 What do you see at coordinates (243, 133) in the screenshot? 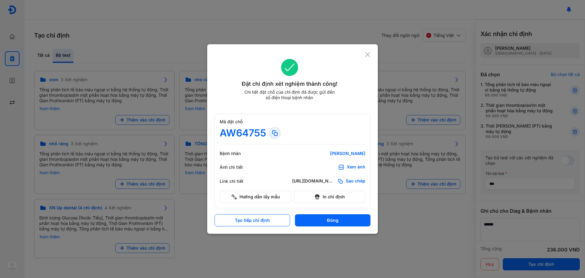
I see `div: AW64755` at bounding box center [243, 133].